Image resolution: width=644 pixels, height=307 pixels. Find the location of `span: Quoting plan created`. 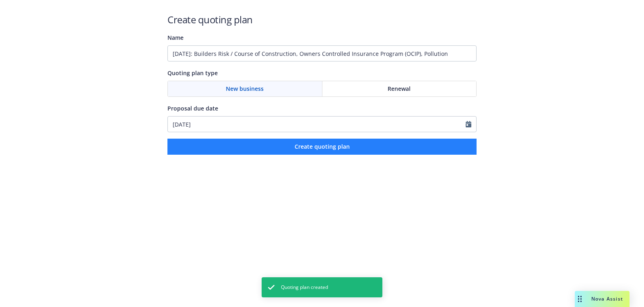

span: Quoting plan created is located at coordinates (304, 287).